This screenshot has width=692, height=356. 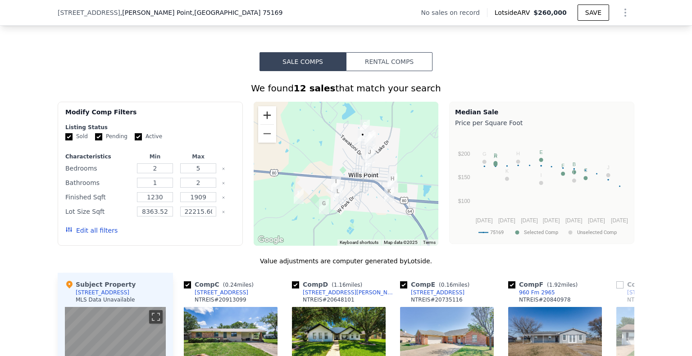 I want to click on button: Edit all filters, so click(x=91, y=231).